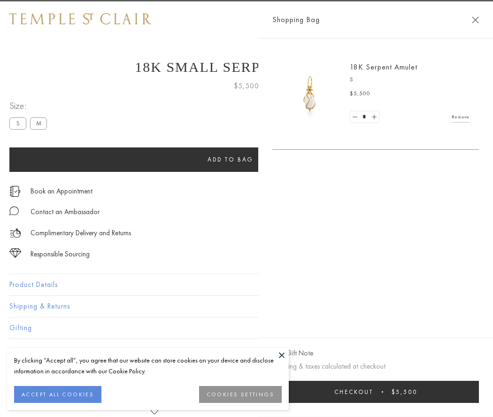 The height and width of the screenshot is (417, 493). What do you see at coordinates (15, 253) in the screenshot?
I see `img: icon_sourcing.svg` at bounding box center [15, 253].